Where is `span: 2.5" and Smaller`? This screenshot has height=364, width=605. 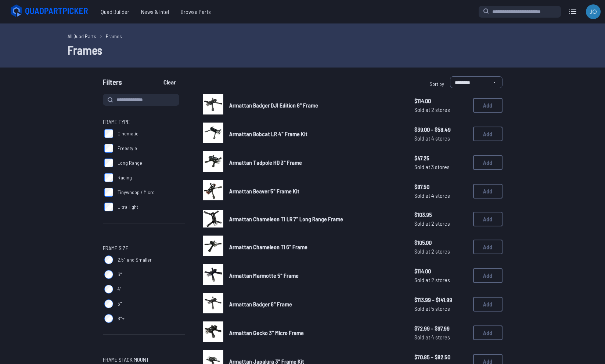 span: 2.5" and Smaller is located at coordinates (135, 260).